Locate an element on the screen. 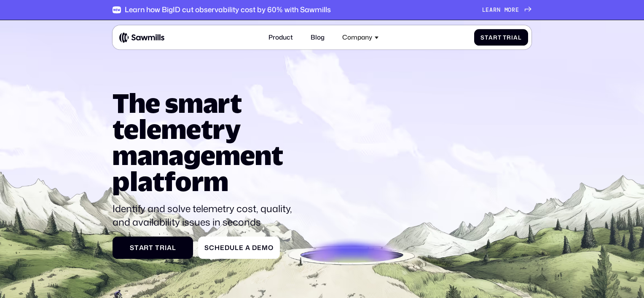 The image size is (644, 298). span: h is located at coordinates (217, 247).